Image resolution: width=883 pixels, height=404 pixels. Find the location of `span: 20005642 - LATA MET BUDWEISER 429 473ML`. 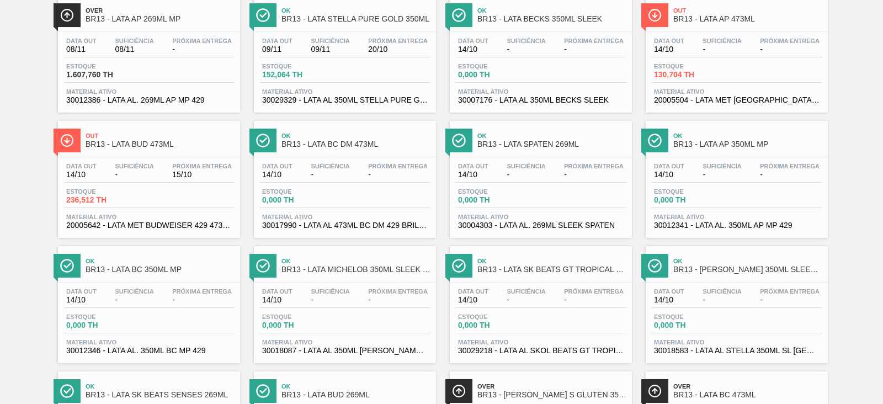

span: 20005642 - LATA MET BUDWEISER 429 473ML is located at coordinates (149, 225).